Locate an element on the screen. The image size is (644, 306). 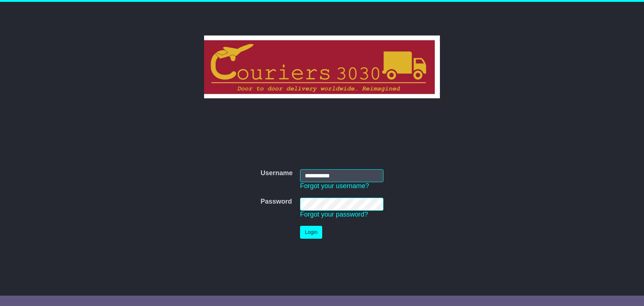
a: Forgot your password? is located at coordinates (335, 214).